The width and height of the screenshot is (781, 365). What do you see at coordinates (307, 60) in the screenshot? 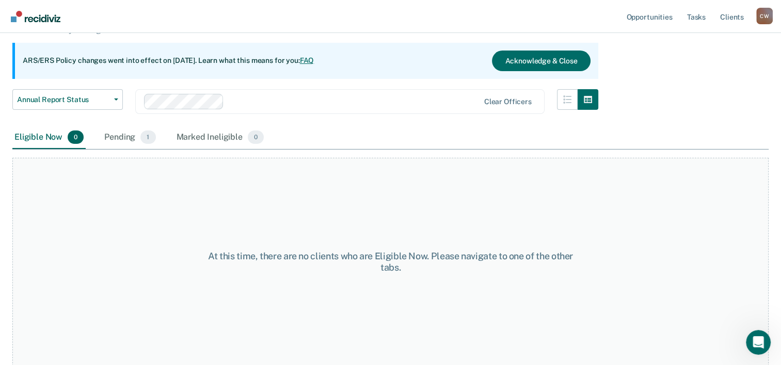
I see `a: FAQ` at bounding box center [307, 60].